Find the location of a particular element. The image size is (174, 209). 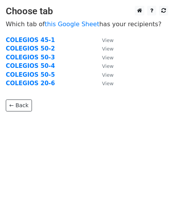

a: this Google Sheet is located at coordinates (72, 24).